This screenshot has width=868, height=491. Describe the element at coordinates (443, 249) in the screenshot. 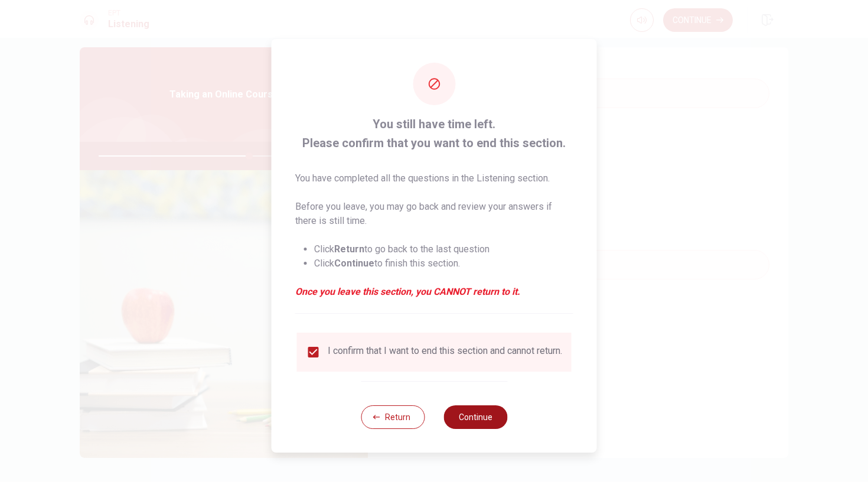

I see `li: Click to go back to the last question` at that location.